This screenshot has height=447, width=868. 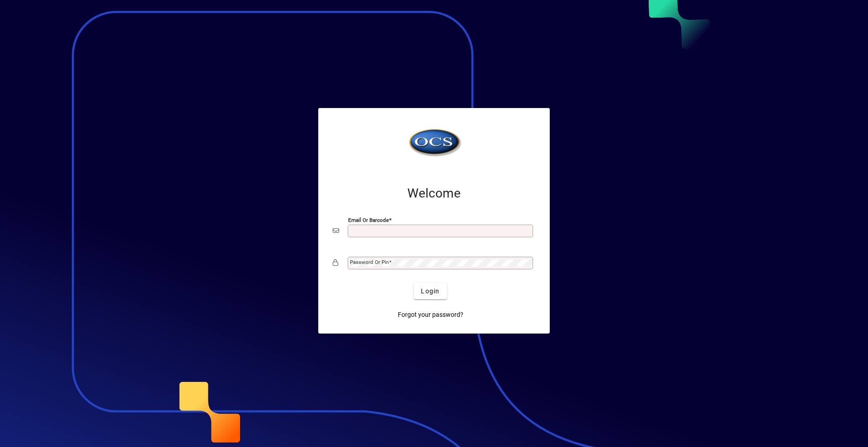 I want to click on span: Login, so click(x=430, y=291).